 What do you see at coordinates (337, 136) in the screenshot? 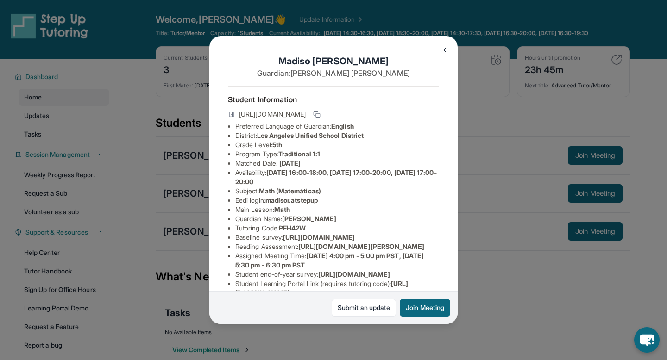
I see `li: District:` at bounding box center [337, 136].